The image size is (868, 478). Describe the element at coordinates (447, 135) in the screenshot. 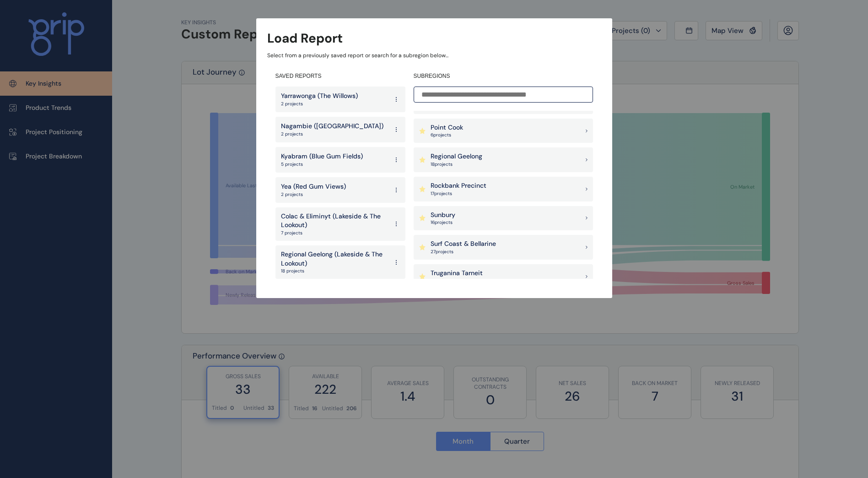

I see `p: 6 project s` at that location.